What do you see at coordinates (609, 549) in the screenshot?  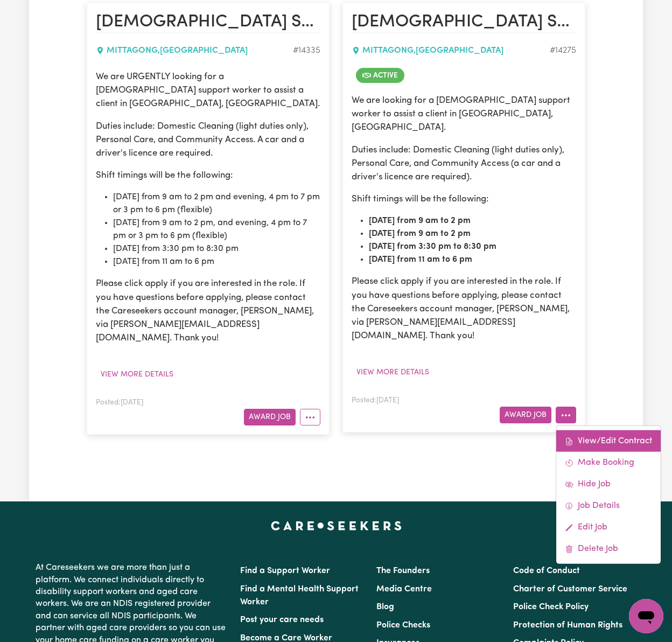 I see `a: Delete Job` at bounding box center [609, 549].